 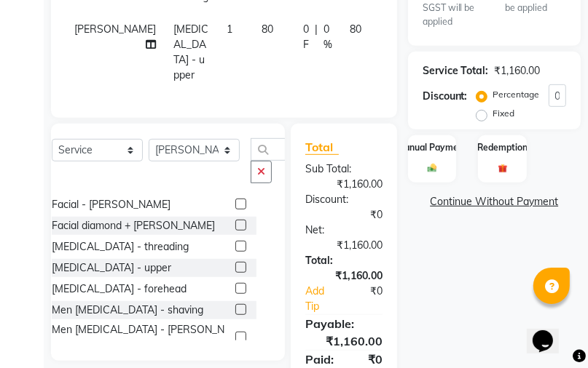 I want to click on a: Add Tip, so click(x=323, y=299).